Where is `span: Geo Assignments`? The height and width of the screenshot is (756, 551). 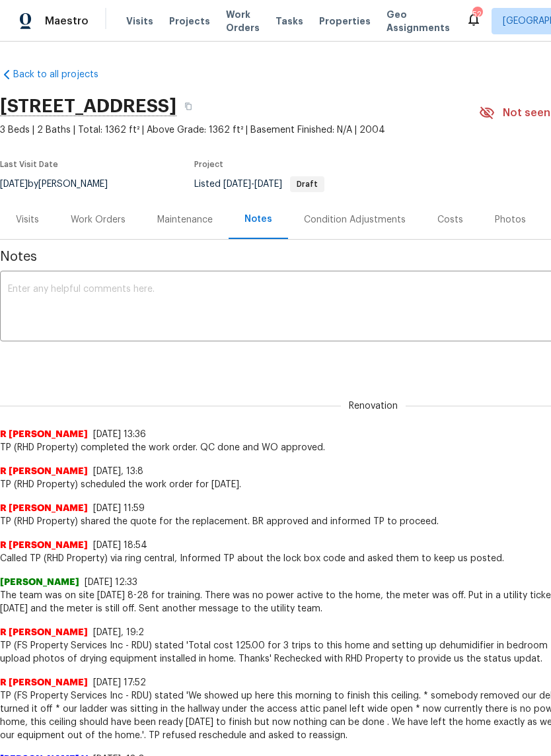 span: Geo Assignments is located at coordinates (418, 21).